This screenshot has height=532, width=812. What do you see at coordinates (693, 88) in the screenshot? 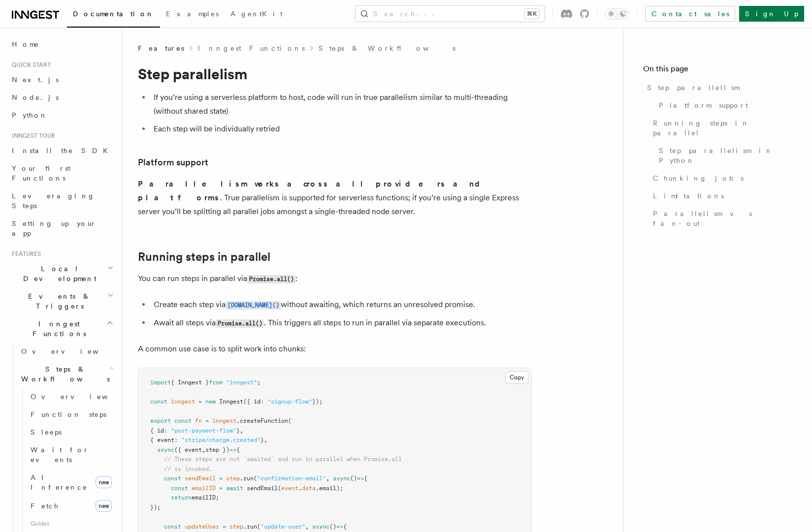
I see `span: Step parallelism` at bounding box center [693, 88].